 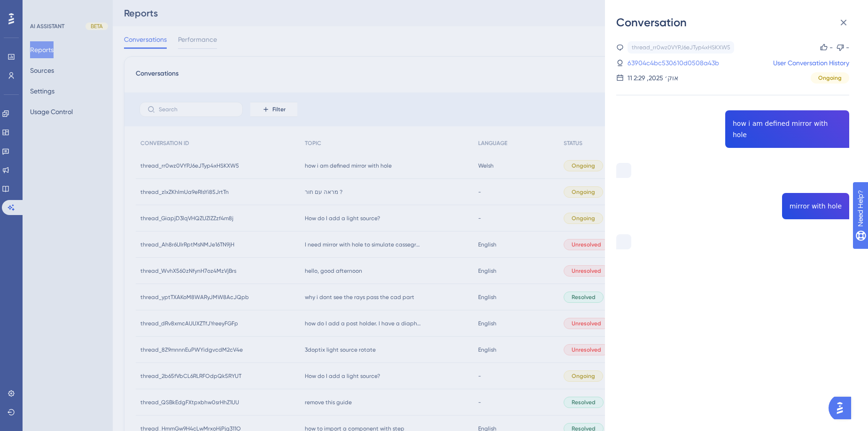 I want to click on span: Ongoing, so click(x=830, y=78).